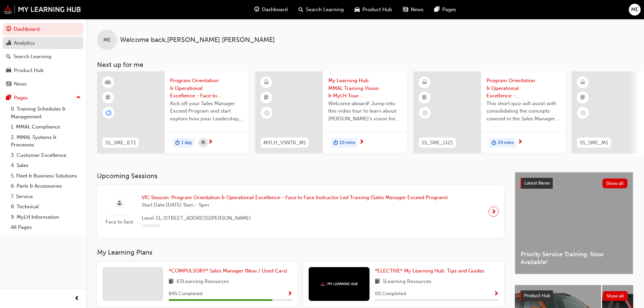 The height and width of the screenshot is (308, 644). Describe the element at coordinates (271, 9) in the screenshot. I see `a: guage-iconDashboard` at that location.